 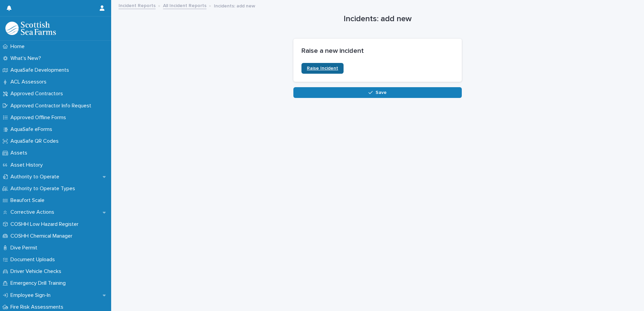 What do you see at coordinates (25, 248) in the screenshot?
I see `p: Dive Permit` at bounding box center [25, 248].